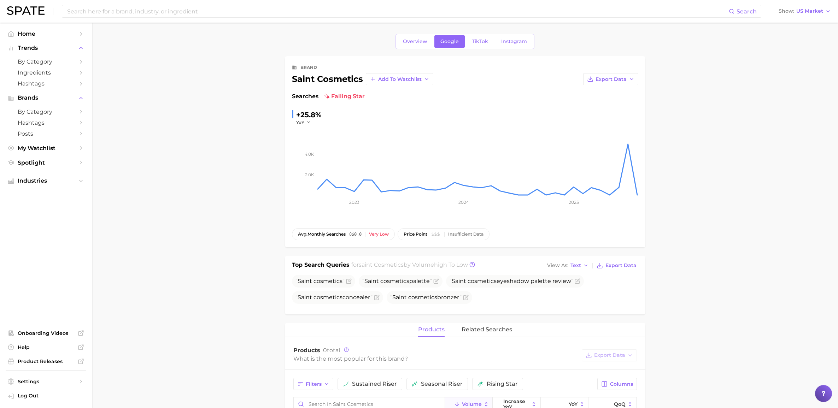 This screenshot has width=838, height=408. What do you see at coordinates (511, 281) in the screenshot?
I see `span: eyeshadow palette review` at bounding box center [511, 281].